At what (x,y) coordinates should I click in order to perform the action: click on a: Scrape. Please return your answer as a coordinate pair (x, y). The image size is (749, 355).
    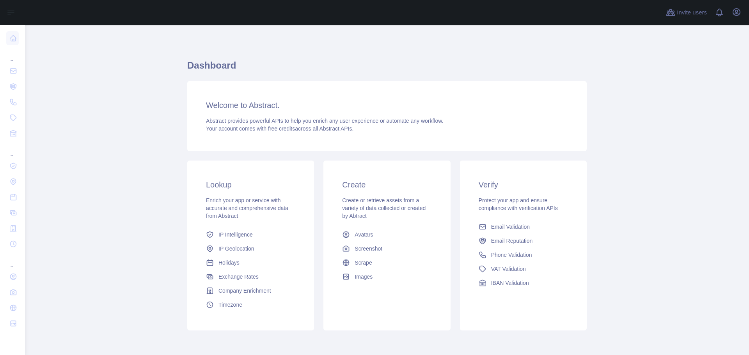
    Looking at the image, I should click on (387, 263).